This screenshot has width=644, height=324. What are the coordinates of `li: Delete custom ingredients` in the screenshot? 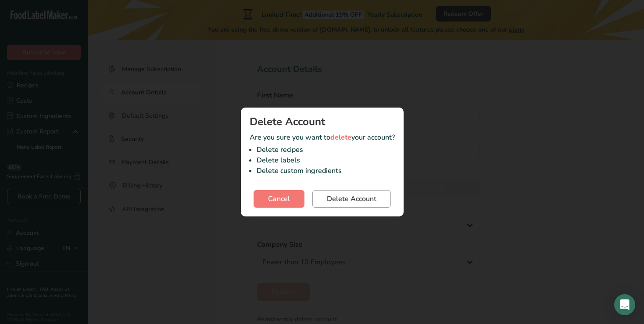 It's located at (326, 171).